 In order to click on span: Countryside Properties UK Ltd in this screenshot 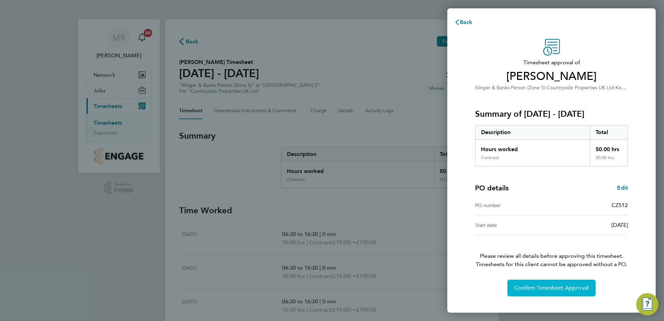, I will do `click(580, 87)`.